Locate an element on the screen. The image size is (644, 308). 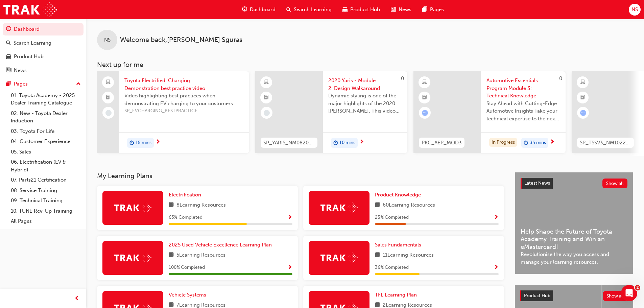
button: Show all is located at coordinates (615, 296).